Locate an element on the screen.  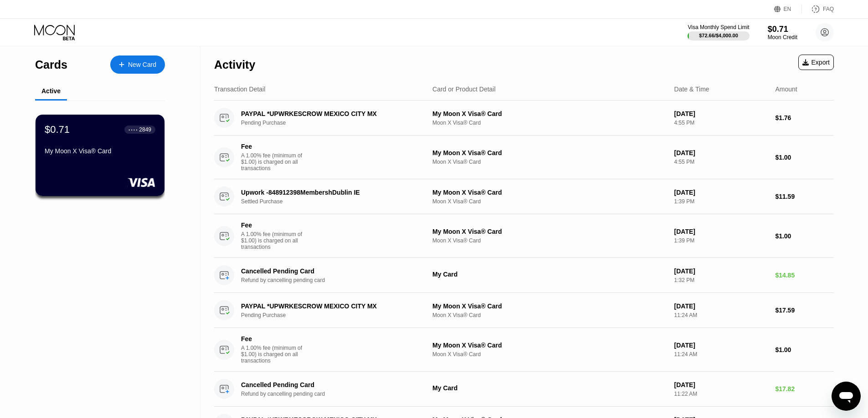
div: Date & Time is located at coordinates (692, 89).